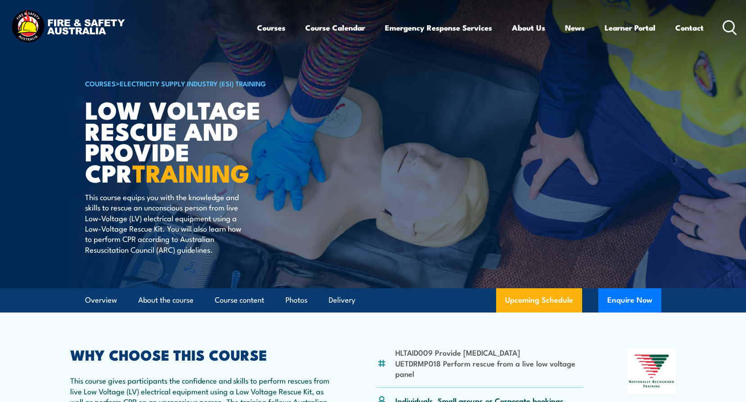 The height and width of the screenshot is (402, 746). I want to click on a: Contact, so click(689, 27).